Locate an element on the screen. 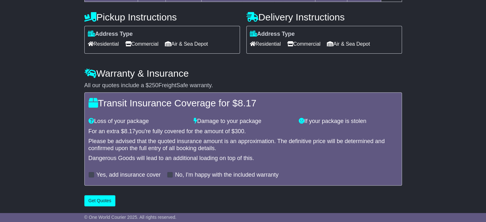 Image resolution: width=486 pixels, height=222 pixels. div: Damage to your package is located at coordinates (243, 122).